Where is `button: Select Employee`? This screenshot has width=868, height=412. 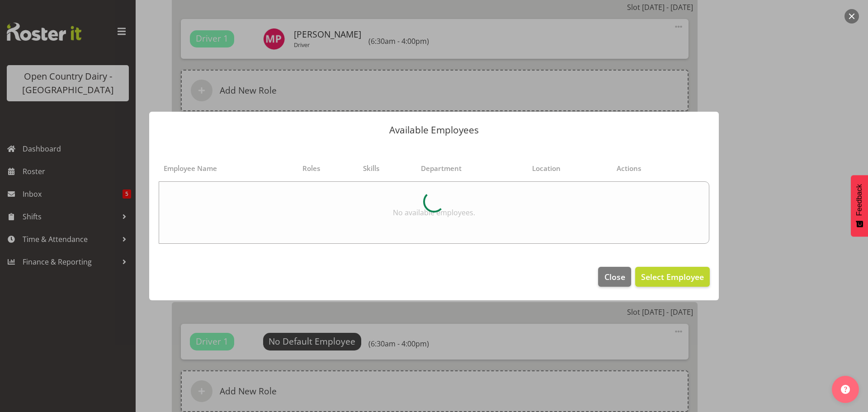 button: Select Employee is located at coordinates (672, 277).